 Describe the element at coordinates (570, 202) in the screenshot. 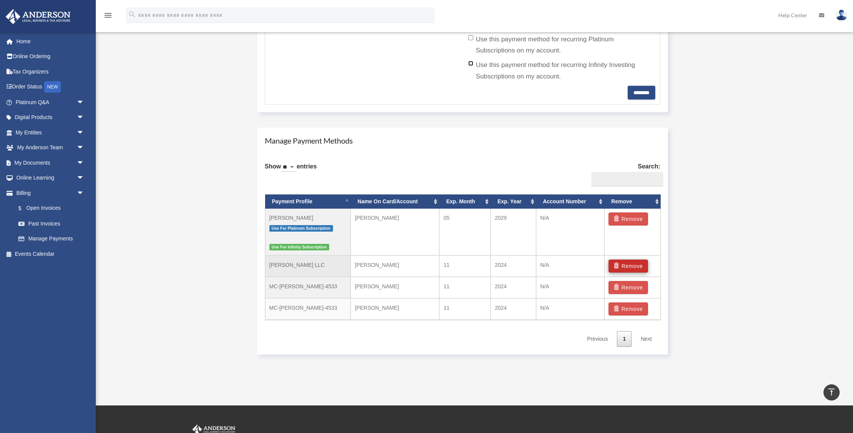

I see `th: Account Number: activate to sort column ascending` at that location.